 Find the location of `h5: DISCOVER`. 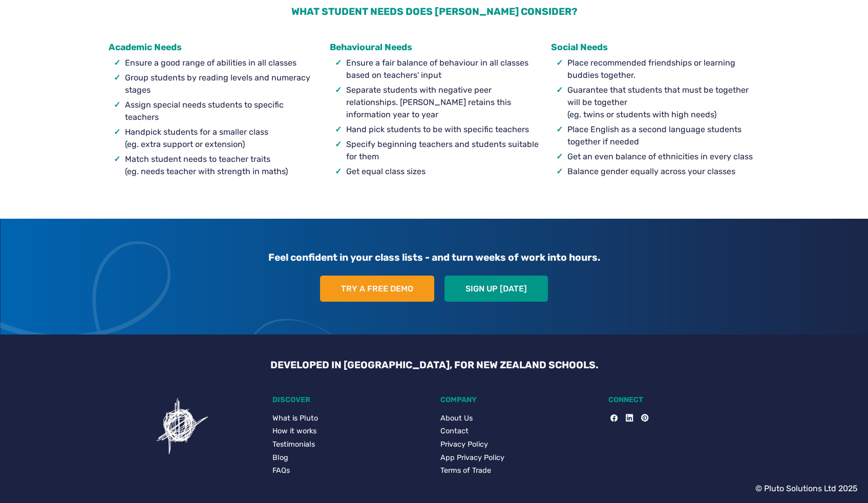

h5: DISCOVER is located at coordinates (350, 399).